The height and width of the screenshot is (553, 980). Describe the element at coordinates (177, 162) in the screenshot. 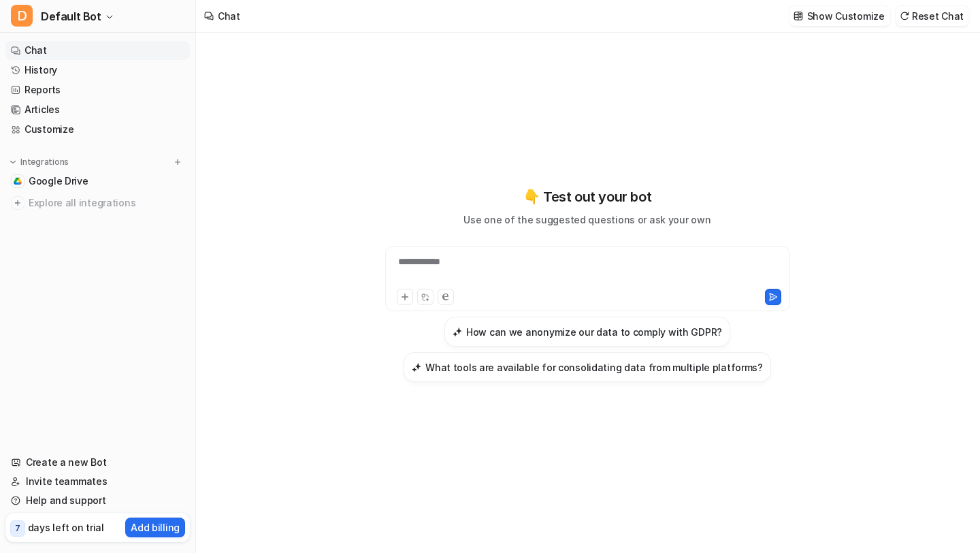

I see `img: menu_add.svg` at that location.